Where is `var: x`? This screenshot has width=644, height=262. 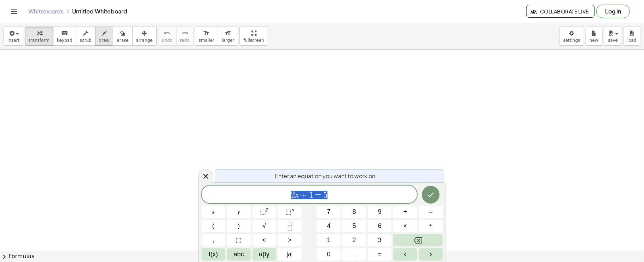 var: x is located at coordinates (297, 195).